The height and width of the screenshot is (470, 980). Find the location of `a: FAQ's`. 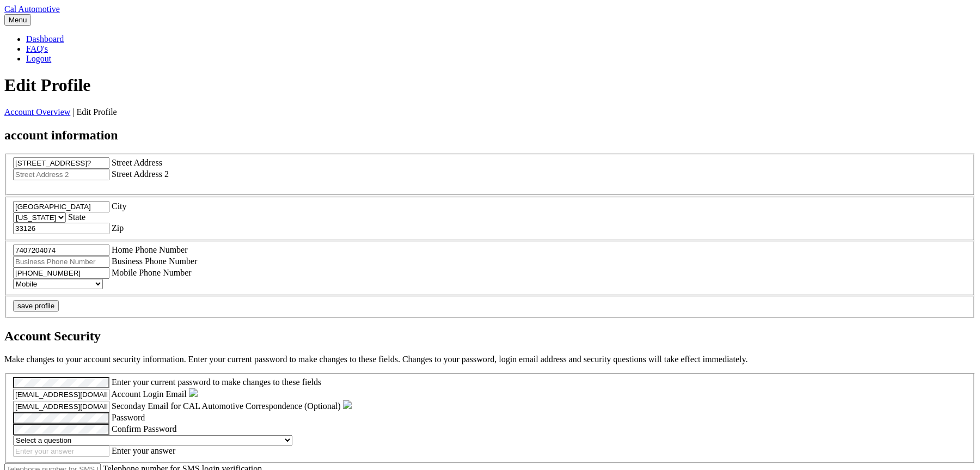

a: FAQ's is located at coordinates (37, 49).